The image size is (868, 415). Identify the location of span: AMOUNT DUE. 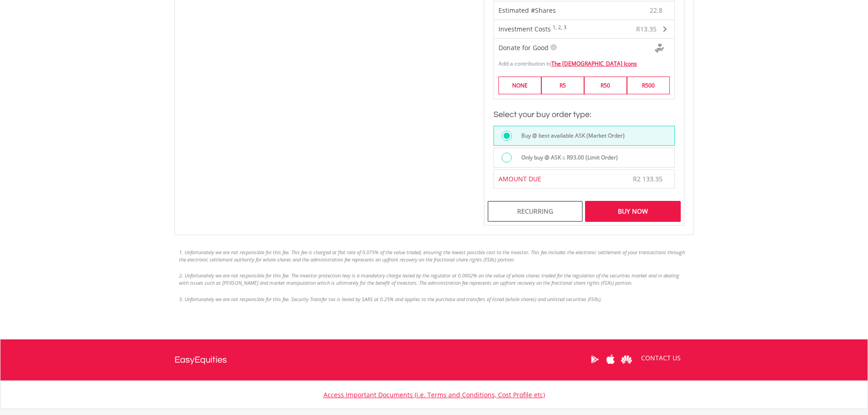
(520, 179).